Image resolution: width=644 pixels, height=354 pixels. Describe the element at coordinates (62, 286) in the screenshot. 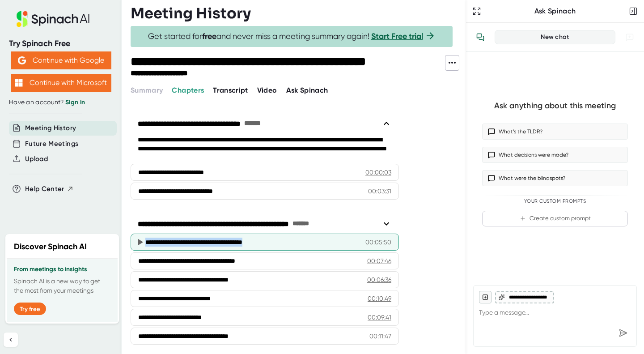

I see `p: Spinach AI is a new way to get the most from your meetings` at that location.